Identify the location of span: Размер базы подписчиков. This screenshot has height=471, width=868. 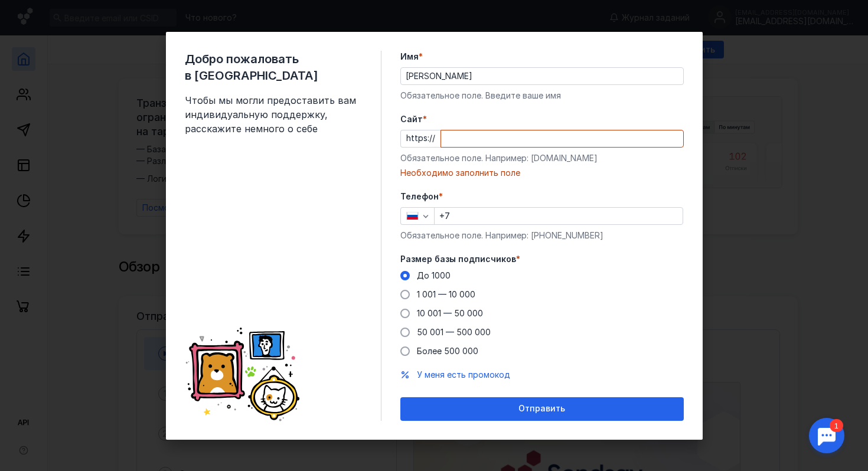
(458, 259).